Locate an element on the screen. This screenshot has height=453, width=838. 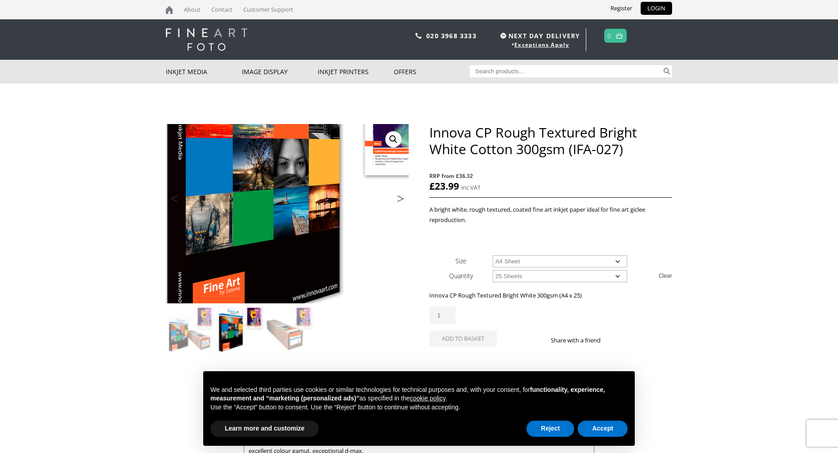
button: Add to basket is located at coordinates (463, 339).